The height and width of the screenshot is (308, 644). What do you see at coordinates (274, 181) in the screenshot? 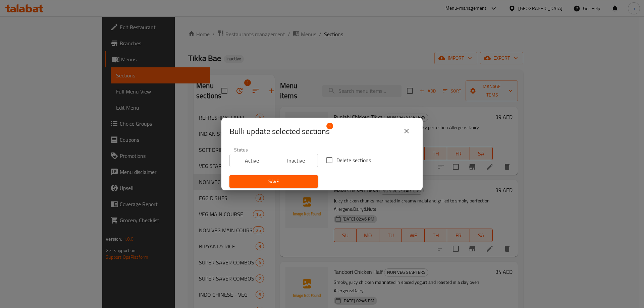
I see `span: Save` at bounding box center [274, 181].